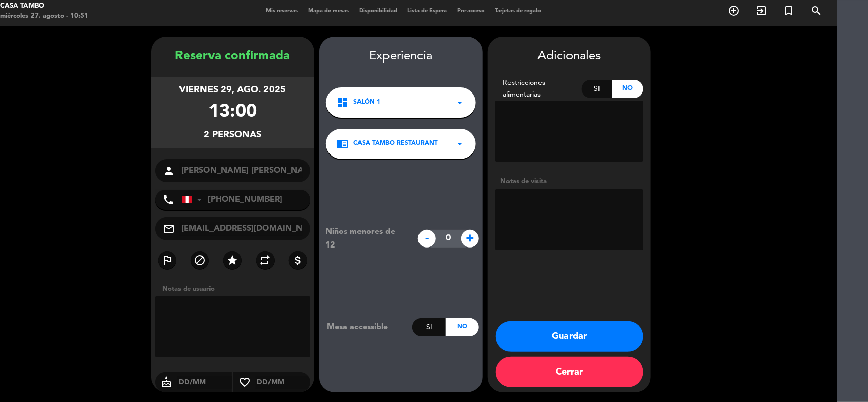 The width and height of the screenshot is (868, 402). Describe the element at coordinates (232, 260) in the screenshot. I see `i: star` at that location.